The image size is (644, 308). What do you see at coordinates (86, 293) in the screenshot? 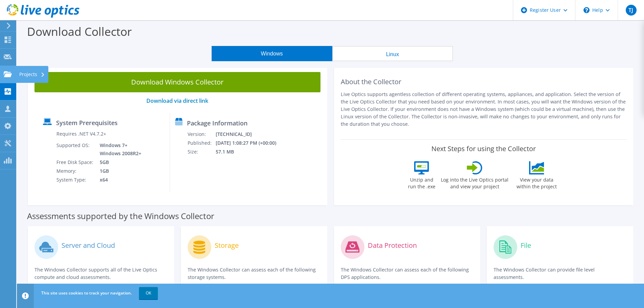
I see `span: This site uses cookies to track your navigation.` at bounding box center [86, 293].